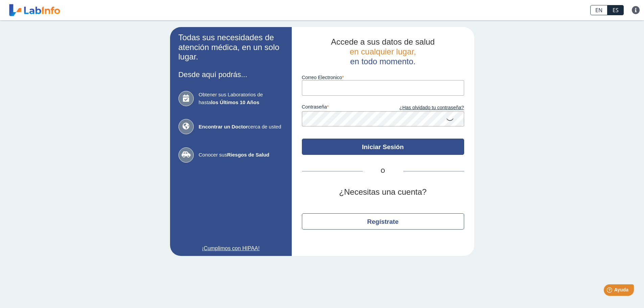 The width and height of the screenshot is (644, 308). Describe the element at coordinates (382, 52) in the screenshot. I see `span: en cualquier lugar,` at that location.